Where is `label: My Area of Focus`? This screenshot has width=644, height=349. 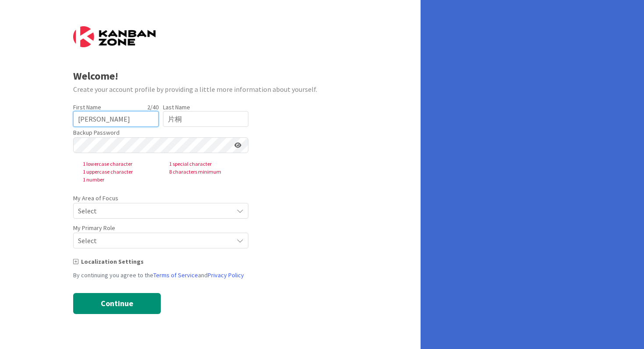 label: My Area of Focus is located at coordinates (95, 198).